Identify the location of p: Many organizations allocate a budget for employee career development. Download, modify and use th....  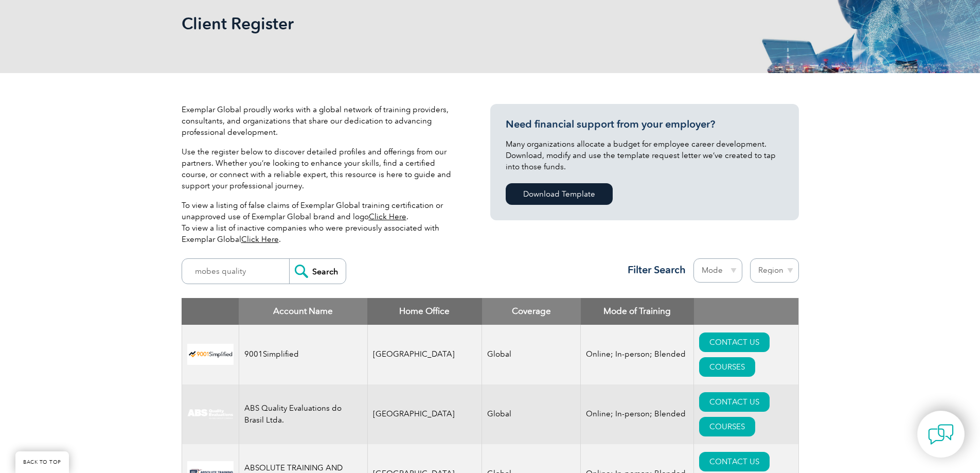
(644, 155).